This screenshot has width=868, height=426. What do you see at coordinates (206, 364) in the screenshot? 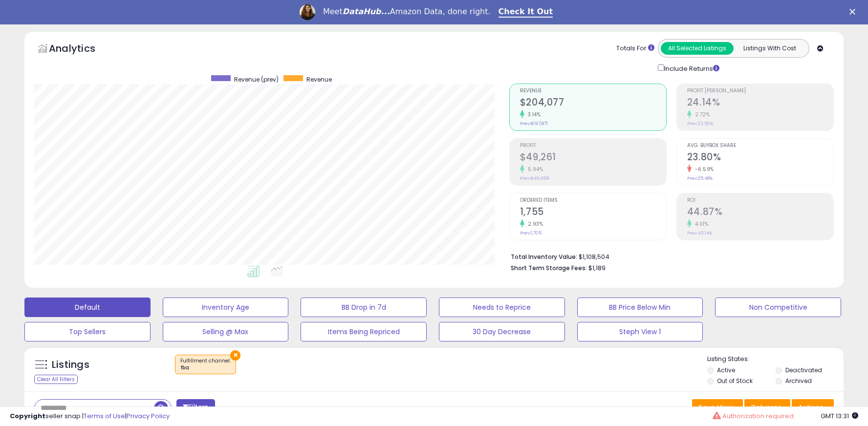
I see `span: Fulfillment channel :` at bounding box center [206, 364].